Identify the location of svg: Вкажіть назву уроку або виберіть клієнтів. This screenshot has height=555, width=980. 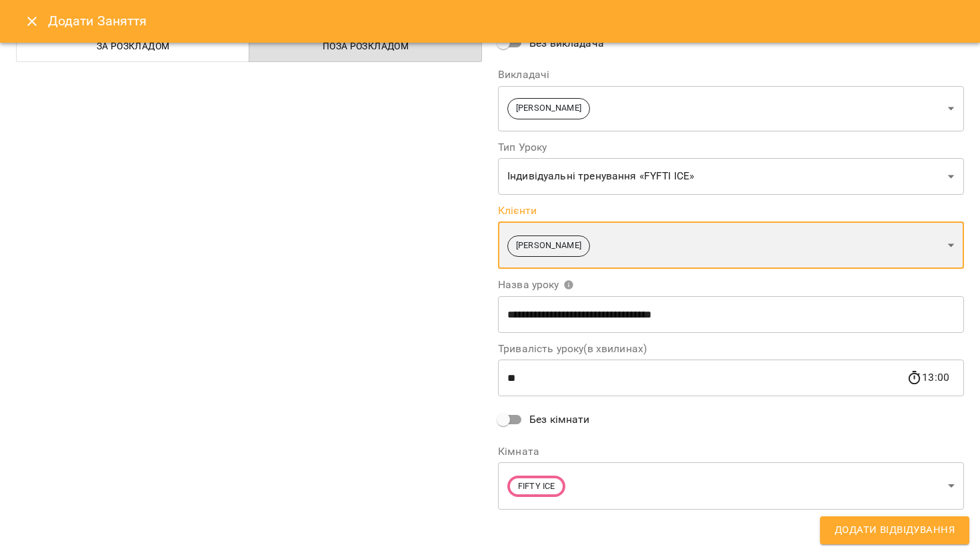
(568, 285).